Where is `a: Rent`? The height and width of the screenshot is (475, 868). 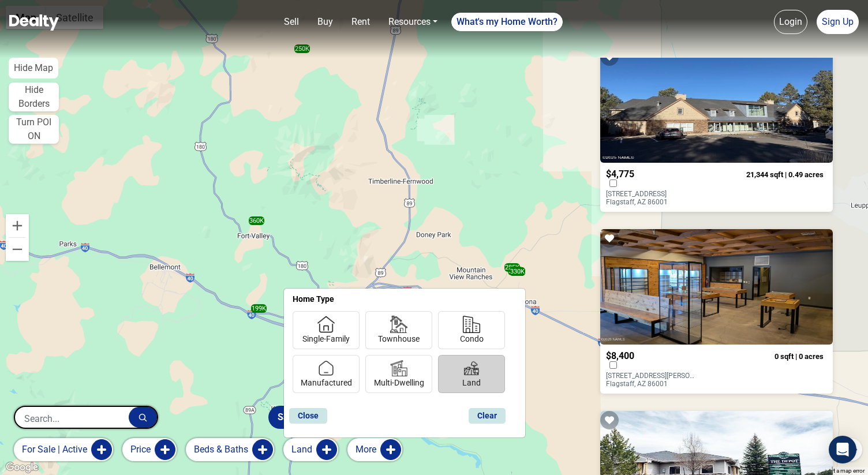
a: Rent is located at coordinates (361, 22).